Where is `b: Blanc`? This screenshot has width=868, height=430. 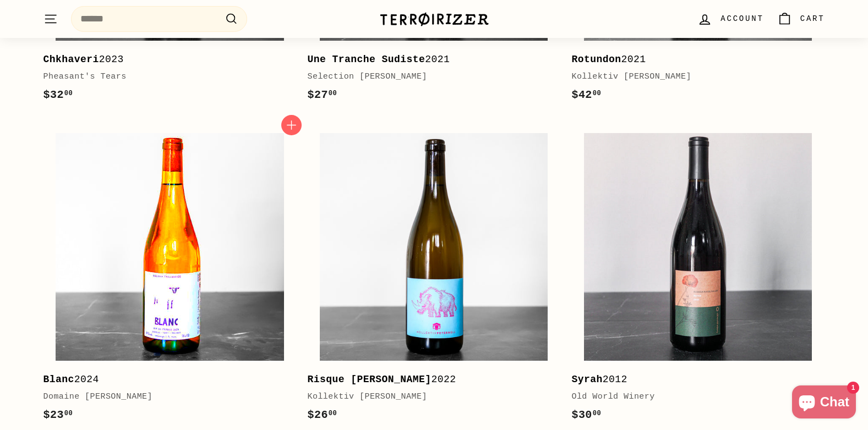 b: Blanc is located at coordinates (59, 379).